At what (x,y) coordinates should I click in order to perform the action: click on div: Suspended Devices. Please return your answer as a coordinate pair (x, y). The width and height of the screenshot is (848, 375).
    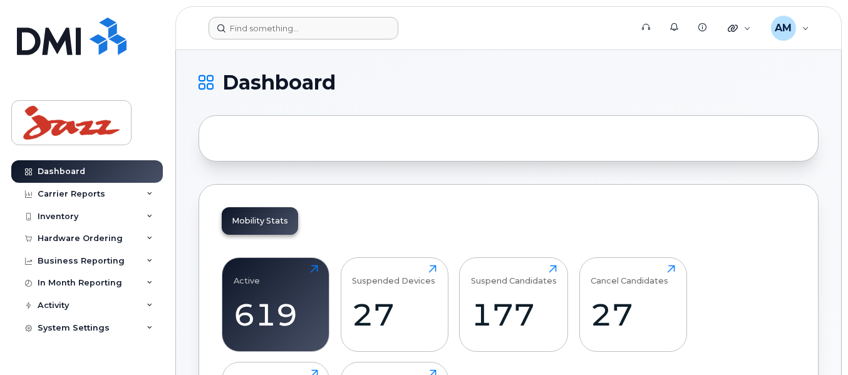
    Looking at the image, I should click on (393, 275).